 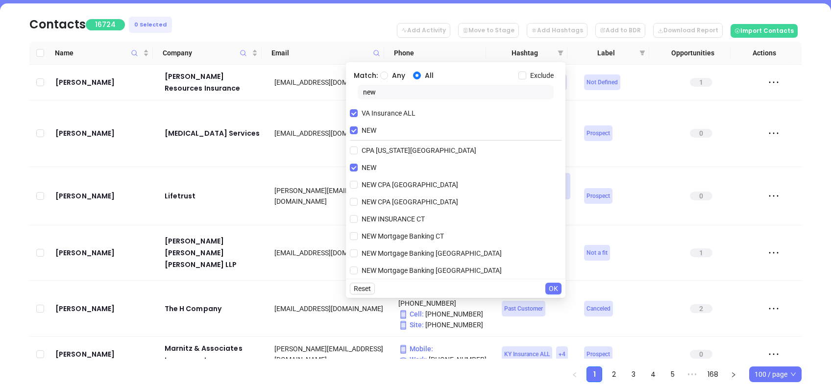 I want to click on span: Not Defined, so click(x=602, y=82).